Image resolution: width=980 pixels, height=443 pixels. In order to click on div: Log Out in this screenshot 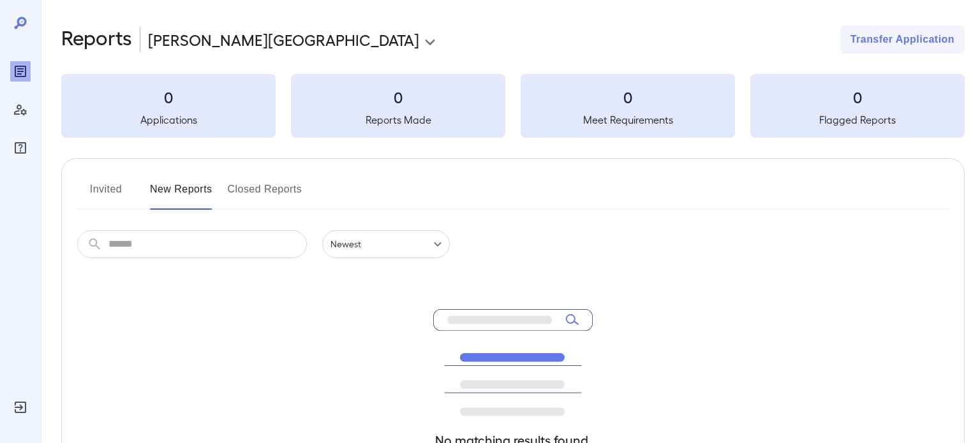, I will do `click(20, 408)`.